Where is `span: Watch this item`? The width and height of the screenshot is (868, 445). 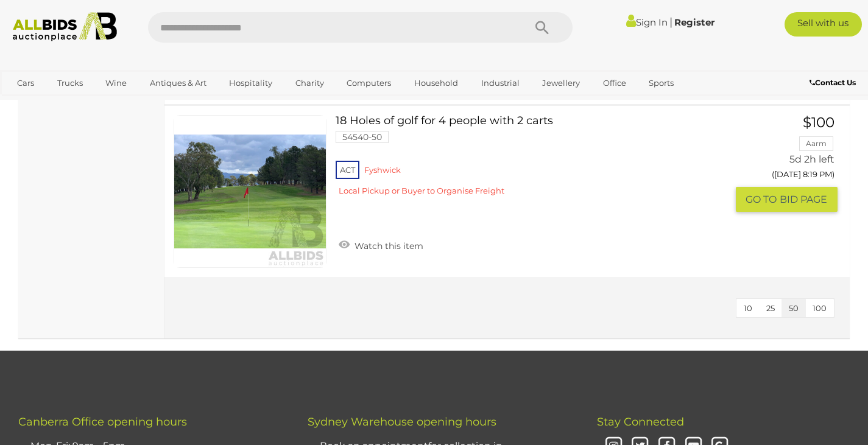
span: Watch this item is located at coordinates (387, 246).